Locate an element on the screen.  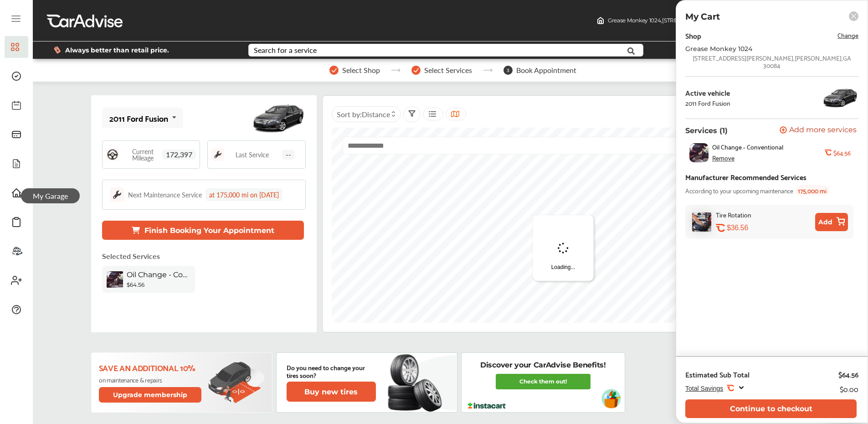
button: Add is located at coordinates (832, 222).